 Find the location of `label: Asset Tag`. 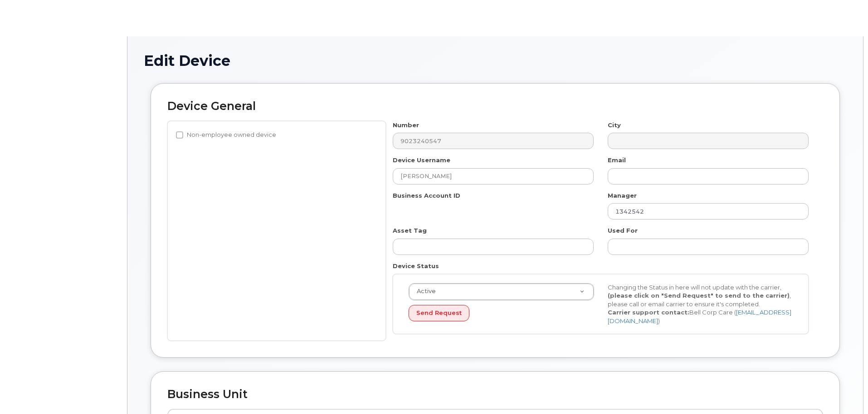

label: Asset Tag is located at coordinates (410, 230).